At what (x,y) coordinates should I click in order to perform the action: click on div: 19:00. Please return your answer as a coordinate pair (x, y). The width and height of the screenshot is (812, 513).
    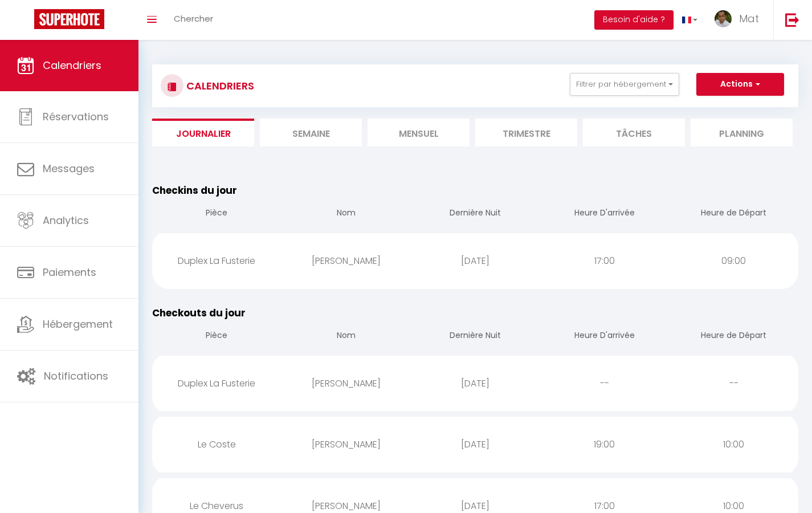
    Looking at the image, I should click on (604, 444).